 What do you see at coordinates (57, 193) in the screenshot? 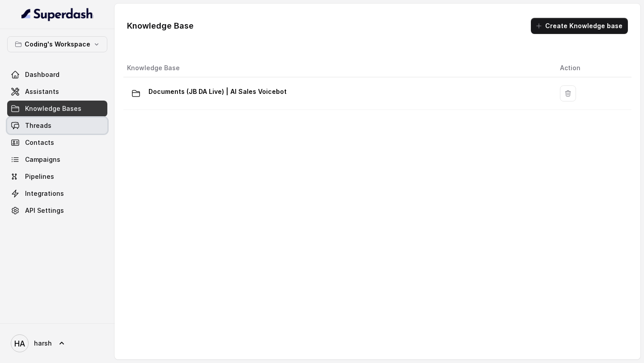
I see `a: Integrations` at bounding box center [57, 193].